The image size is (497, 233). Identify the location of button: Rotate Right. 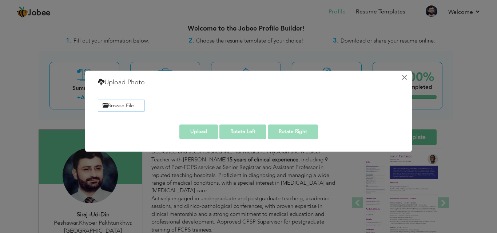
(293, 132).